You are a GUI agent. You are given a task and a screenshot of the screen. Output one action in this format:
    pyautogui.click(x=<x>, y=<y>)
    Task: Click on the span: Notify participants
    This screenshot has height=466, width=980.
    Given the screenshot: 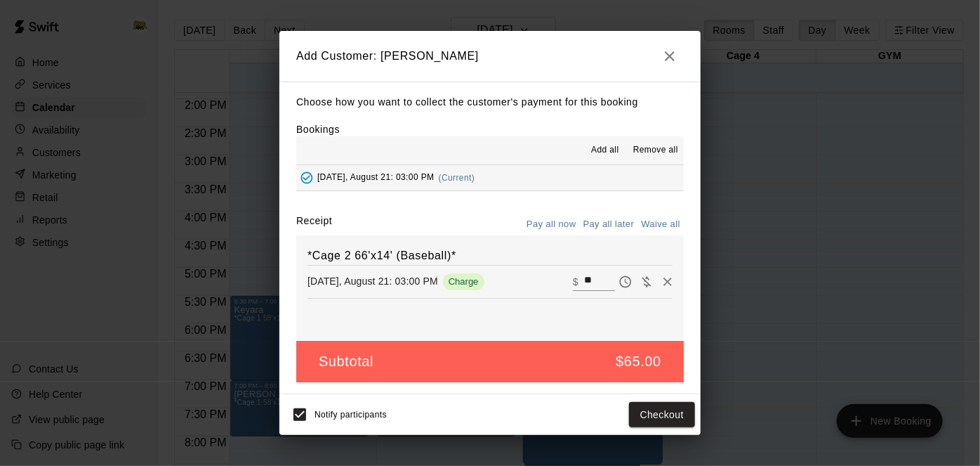 What is the action you would take?
    pyautogui.click(x=350, y=414)
    